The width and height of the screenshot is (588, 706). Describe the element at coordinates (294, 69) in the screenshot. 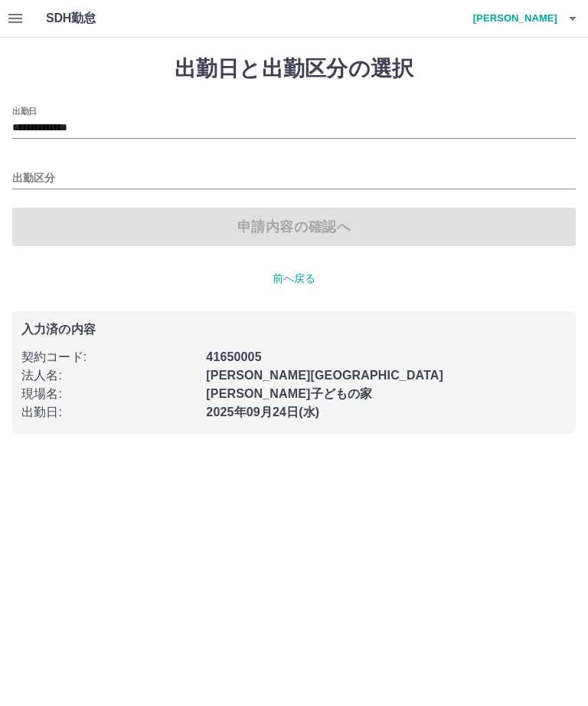

I see `h1: 出勤日と出勤区分の選択` at that location.